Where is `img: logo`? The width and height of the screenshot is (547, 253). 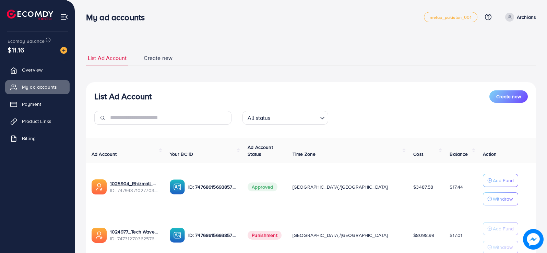
img: logo is located at coordinates (30, 15).